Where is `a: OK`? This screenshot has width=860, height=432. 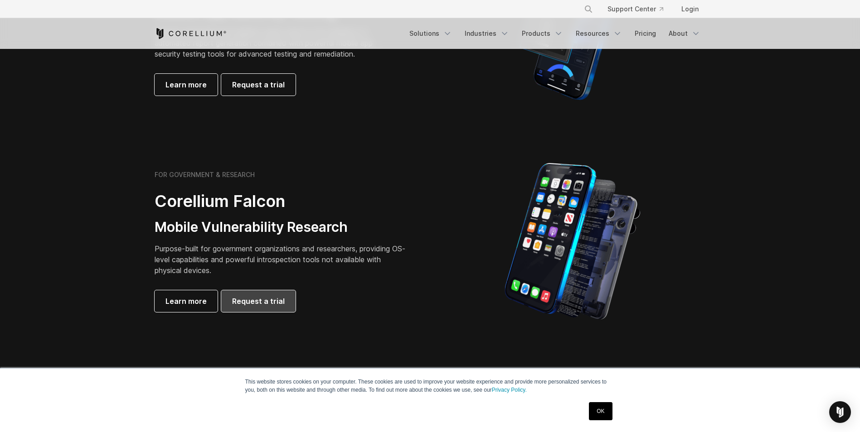
a: OK is located at coordinates (600, 411).